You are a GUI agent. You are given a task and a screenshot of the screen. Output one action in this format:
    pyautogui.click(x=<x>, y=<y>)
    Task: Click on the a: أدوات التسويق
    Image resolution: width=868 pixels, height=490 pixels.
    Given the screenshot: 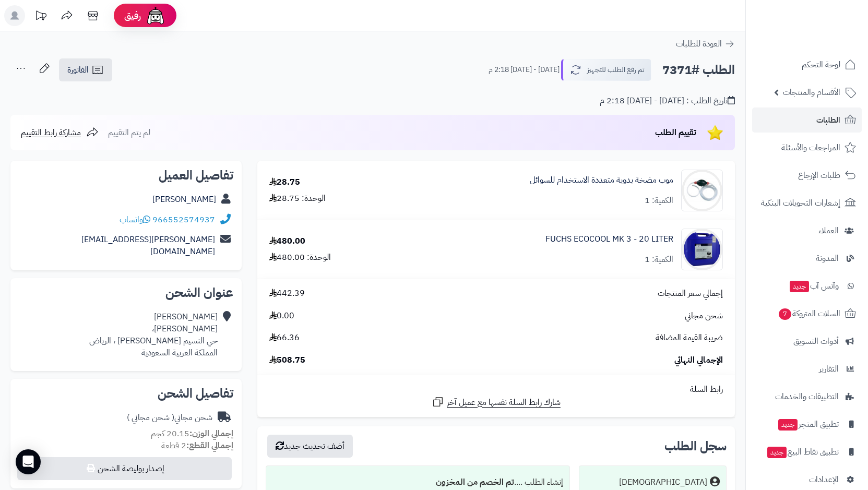 What is the action you would take?
    pyautogui.click(x=807, y=341)
    